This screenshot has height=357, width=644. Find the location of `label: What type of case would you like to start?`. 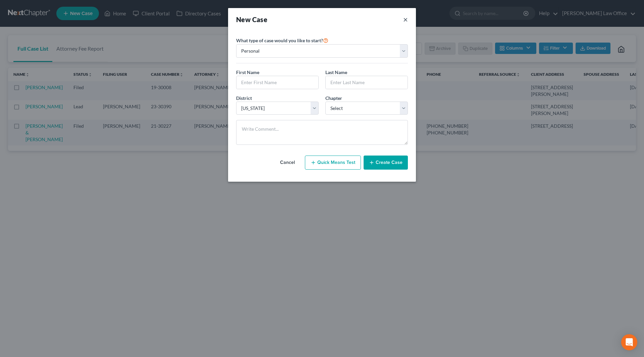

label: What type of case would you like to start? is located at coordinates (282, 40).